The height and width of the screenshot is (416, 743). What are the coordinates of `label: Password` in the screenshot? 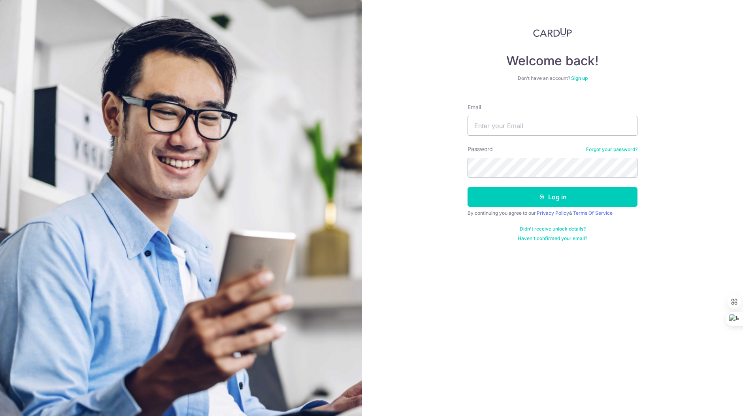 It's located at (480, 149).